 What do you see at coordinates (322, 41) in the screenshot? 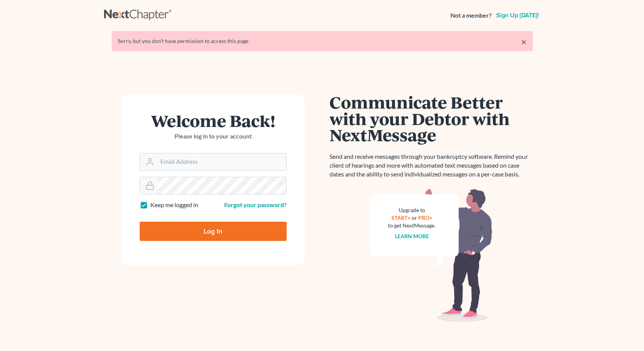
I see `div: Sorry, but you don't have permission to access this page` at bounding box center [322, 41].